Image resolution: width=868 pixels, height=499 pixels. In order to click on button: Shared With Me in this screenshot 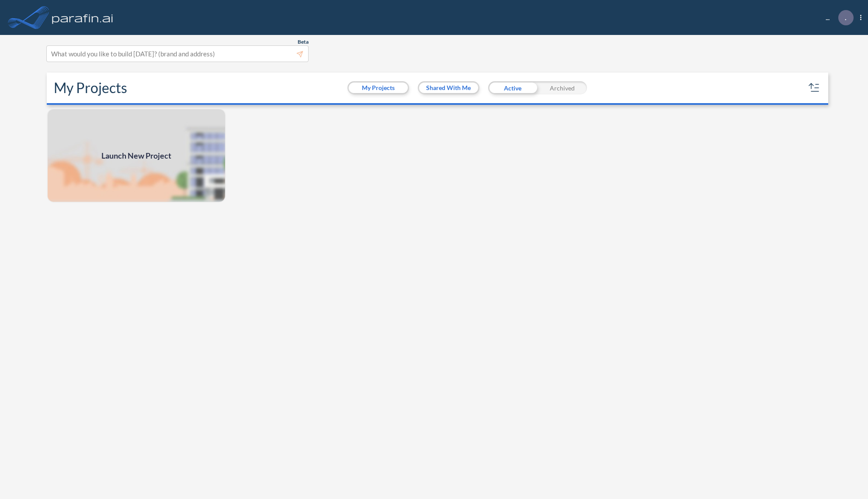, I will do `click(449, 88)`.